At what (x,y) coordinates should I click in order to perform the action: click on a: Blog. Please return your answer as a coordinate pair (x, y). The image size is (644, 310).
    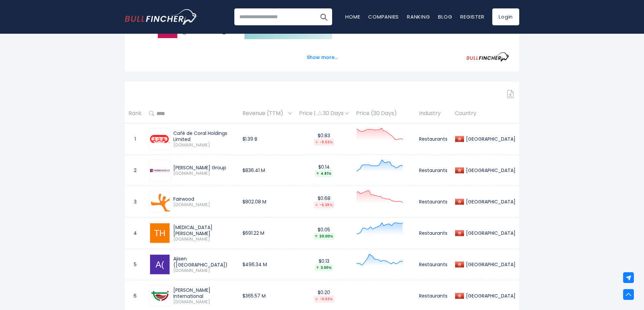
    Looking at the image, I should click on (445, 17).